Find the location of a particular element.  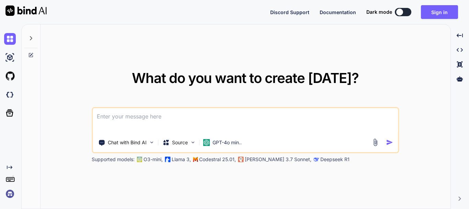

img: Mistral-AI is located at coordinates (196, 159).